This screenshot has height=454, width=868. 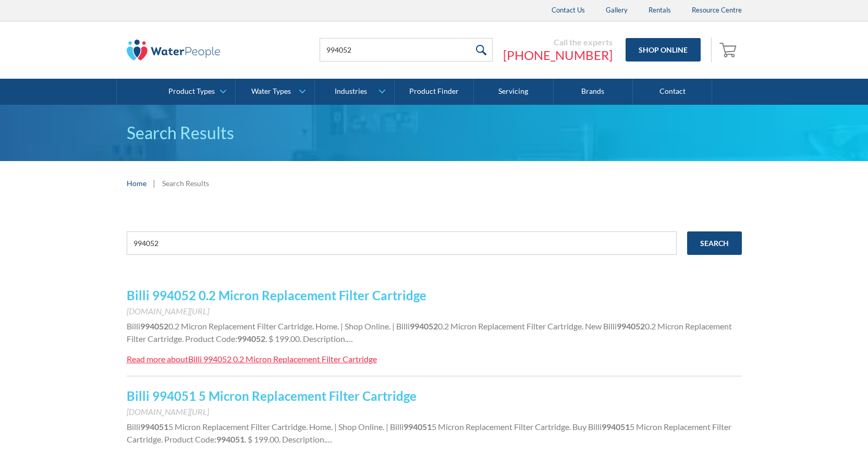 What do you see at coordinates (252, 360) in the screenshot?
I see `a: Read more aboutBilli 994052 0.2 Micron Replacement Filter Cartridge` at bounding box center [252, 360].